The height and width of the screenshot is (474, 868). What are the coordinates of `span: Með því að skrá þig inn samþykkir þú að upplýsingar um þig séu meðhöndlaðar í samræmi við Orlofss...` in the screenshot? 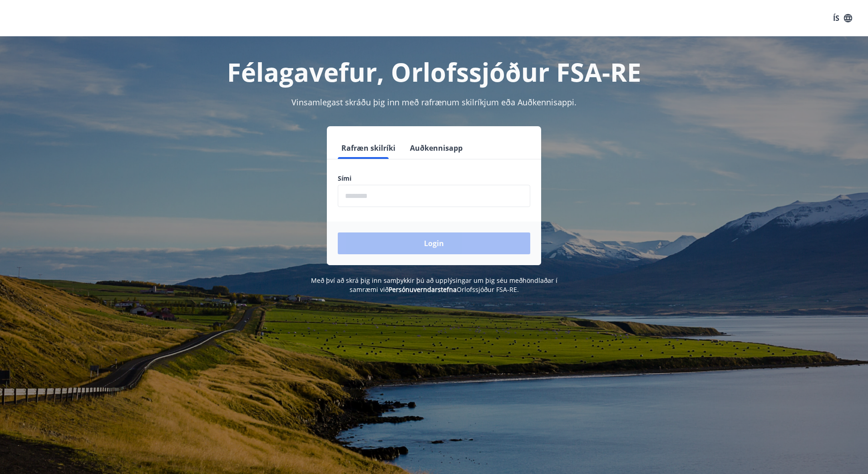 It's located at (434, 285).